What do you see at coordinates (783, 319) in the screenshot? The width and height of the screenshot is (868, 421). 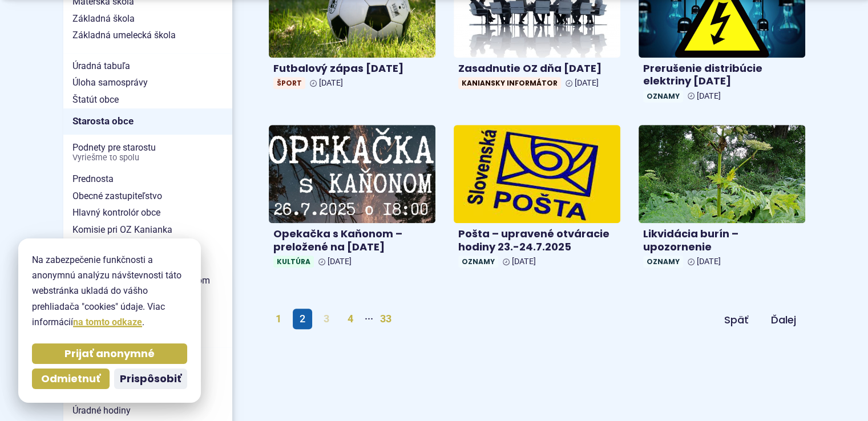 I see `span: Ďalej` at bounding box center [783, 319].